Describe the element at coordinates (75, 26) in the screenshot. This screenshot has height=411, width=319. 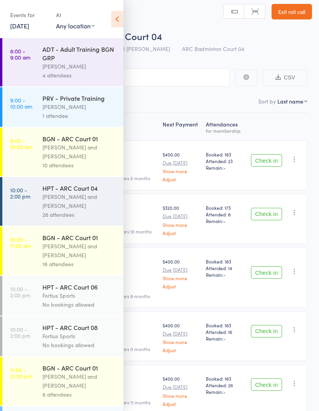
I see `div: Any location` at that location.